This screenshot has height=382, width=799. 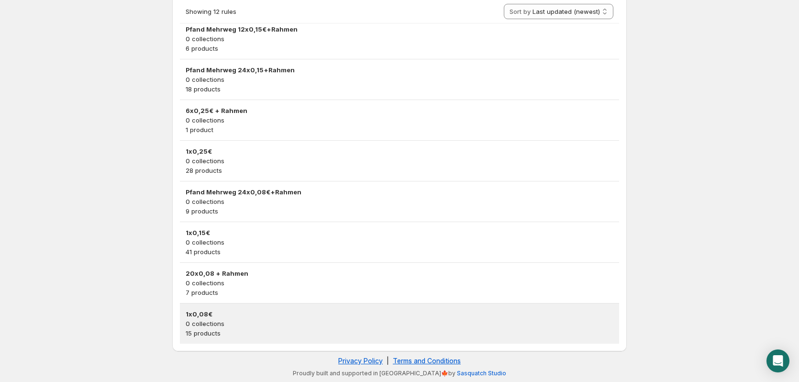 I want to click on p: 18 products, so click(x=399, y=89).